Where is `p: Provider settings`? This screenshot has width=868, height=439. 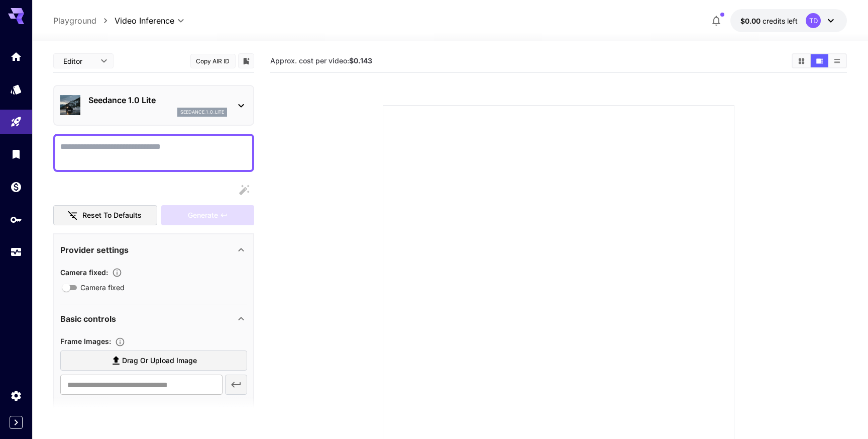
p: Provider settings is located at coordinates (94, 250).